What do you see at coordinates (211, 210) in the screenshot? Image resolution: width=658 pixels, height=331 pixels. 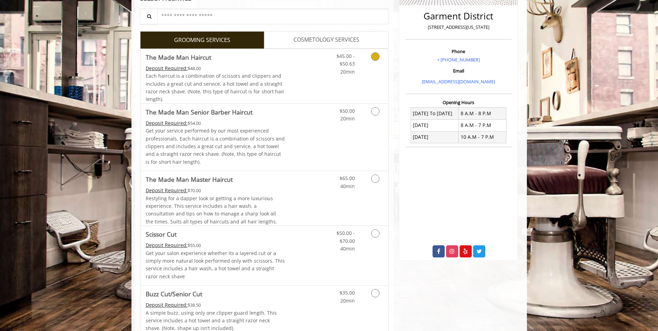 I see `span: Restyling for a dapper look or getting a more luxurious experience. This service includes a hair ...` at bounding box center [211, 210].